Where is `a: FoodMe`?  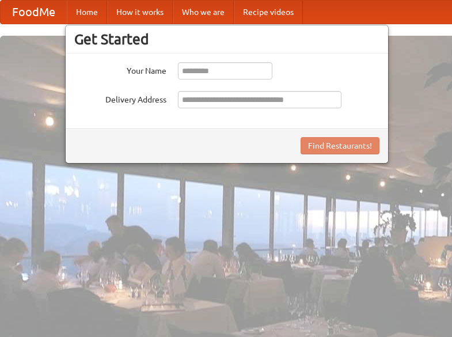
a: FoodMe is located at coordinates (33, 12).